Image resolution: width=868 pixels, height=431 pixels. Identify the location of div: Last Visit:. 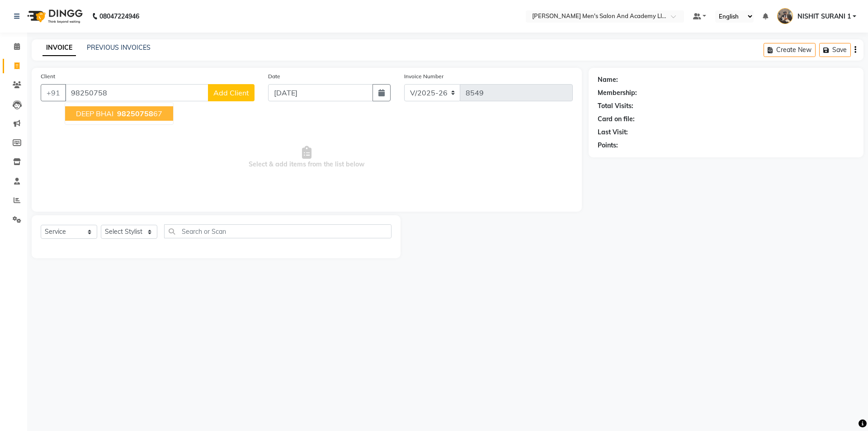
(613, 132).